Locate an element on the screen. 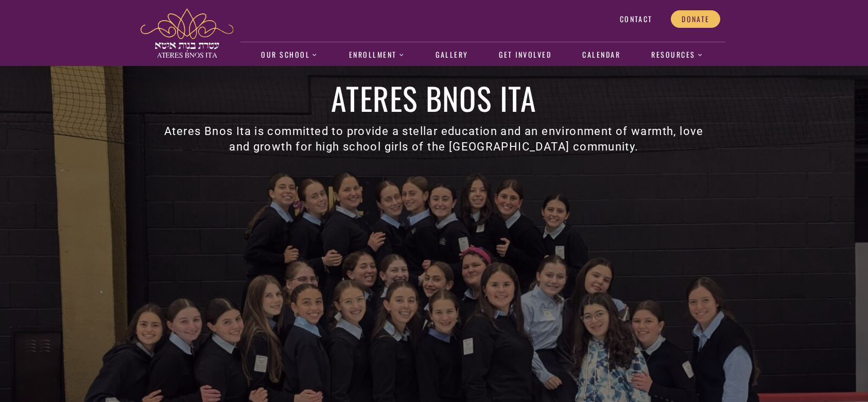 Image resolution: width=868 pixels, height=402 pixels. a: Our School is located at coordinates (290, 55).